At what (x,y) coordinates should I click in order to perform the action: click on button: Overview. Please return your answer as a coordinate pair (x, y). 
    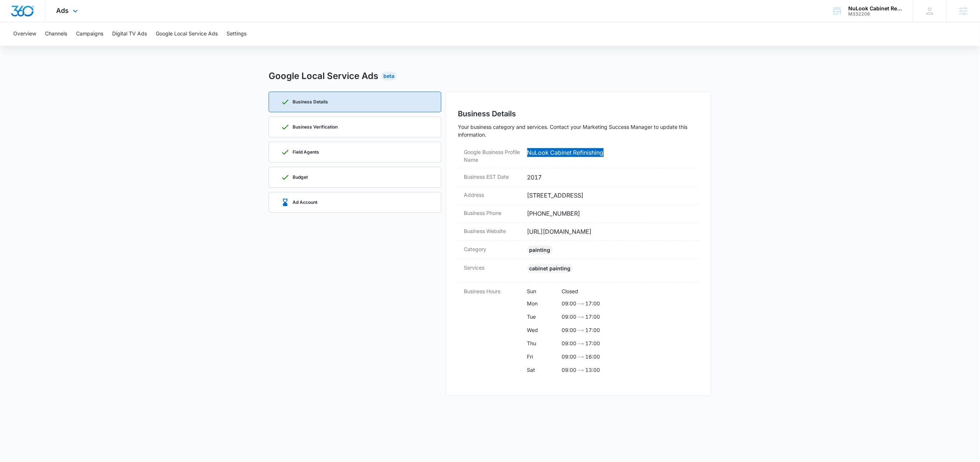
    Looking at the image, I should click on (24, 34).